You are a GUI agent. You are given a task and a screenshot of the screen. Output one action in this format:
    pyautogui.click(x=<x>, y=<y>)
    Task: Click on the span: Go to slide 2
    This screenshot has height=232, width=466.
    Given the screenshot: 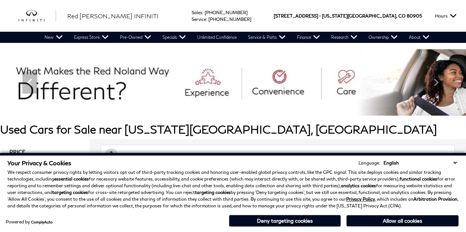 What is the action you would take?
    pyautogui.click(x=228, y=106)
    